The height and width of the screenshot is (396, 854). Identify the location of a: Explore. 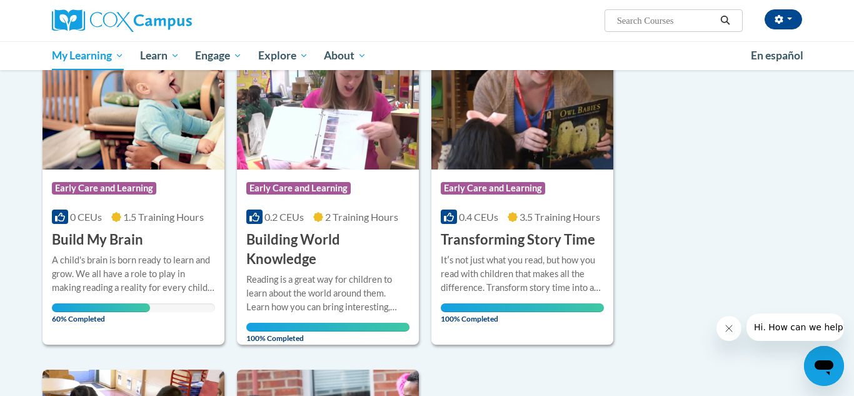
(283, 56).